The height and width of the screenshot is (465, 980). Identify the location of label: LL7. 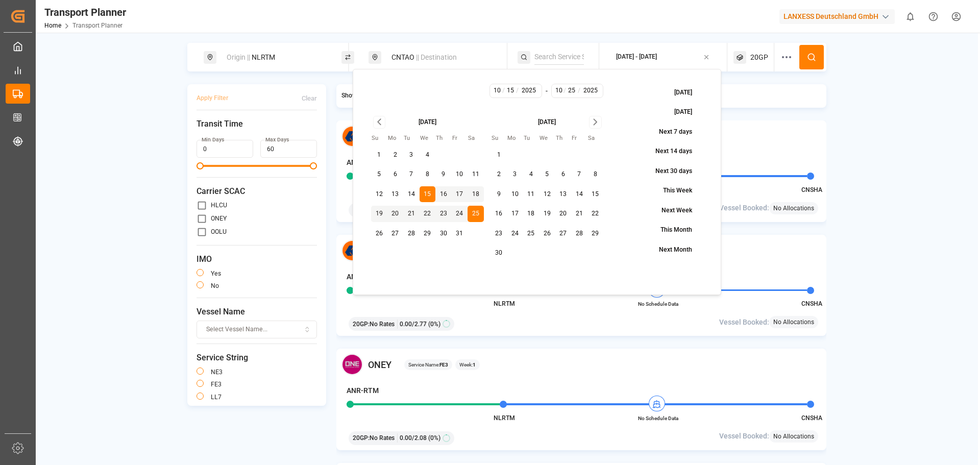
(216, 397).